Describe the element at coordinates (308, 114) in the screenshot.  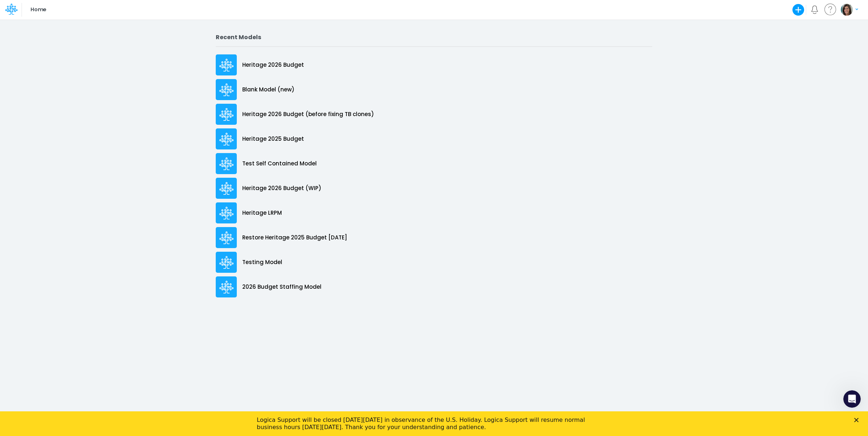
I see `p: Heritage 2026 Budget (before fixing TB clones)` at that location.